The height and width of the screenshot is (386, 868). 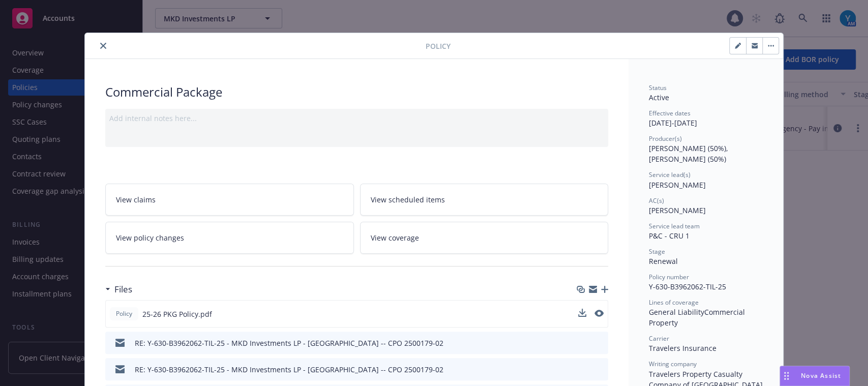 What do you see at coordinates (670, 174) in the screenshot?
I see `span: Service lead(s)` at bounding box center [670, 174].